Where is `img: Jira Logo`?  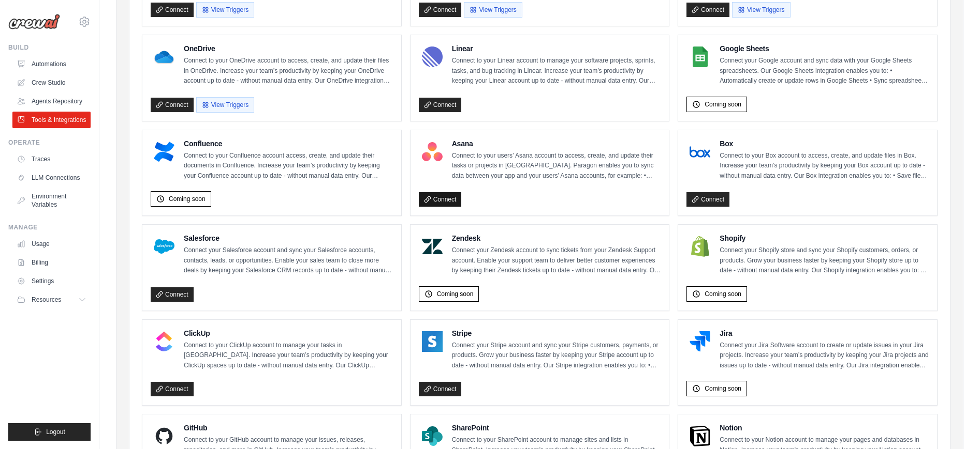 img: Jira Logo is located at coordinates (700, 342).